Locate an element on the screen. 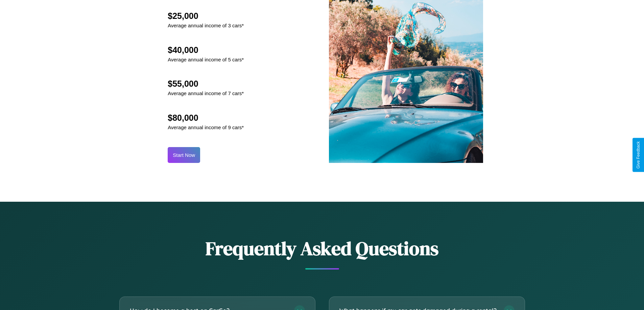 The width and height of the screenshot is (644, 310). p: Average annual income of 5 cars* is located at coordinates (205, 59).